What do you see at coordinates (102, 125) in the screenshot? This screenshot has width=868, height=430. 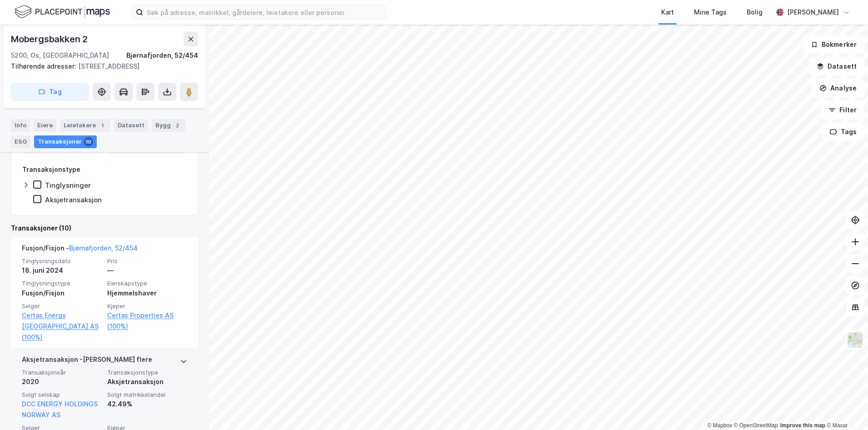 I see `div: 1` at bounding box center [102, 125].